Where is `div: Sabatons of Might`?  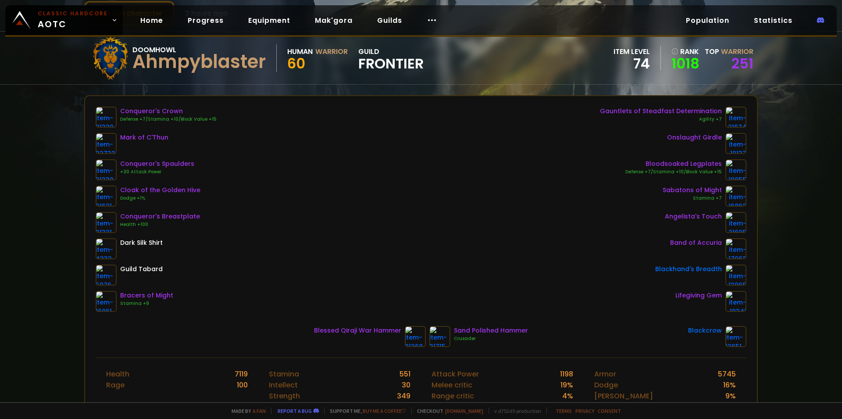
div: Sabatons of Might is located at coordinates (692, 190).